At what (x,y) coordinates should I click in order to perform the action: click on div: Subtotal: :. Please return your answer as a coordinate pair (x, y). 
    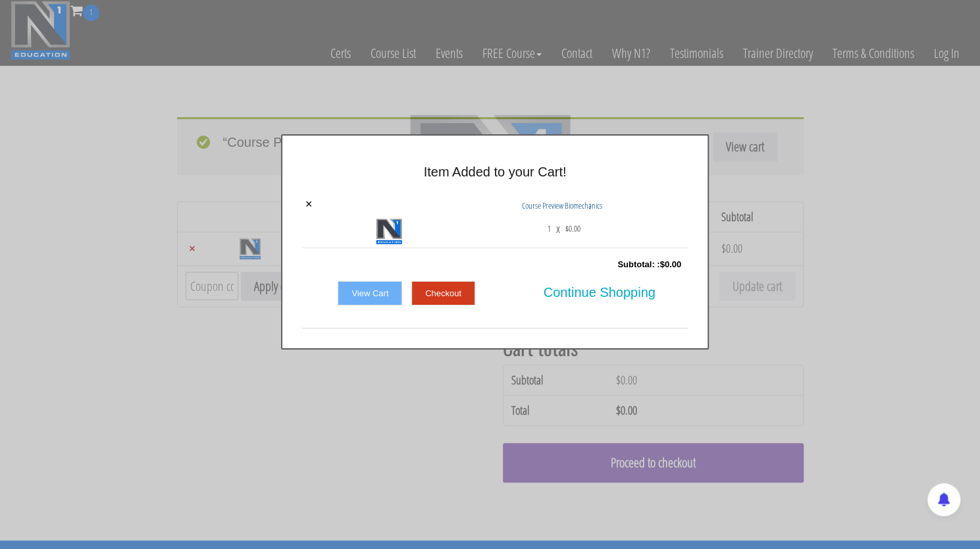
    Looking at the image, I should click on (495, 264).